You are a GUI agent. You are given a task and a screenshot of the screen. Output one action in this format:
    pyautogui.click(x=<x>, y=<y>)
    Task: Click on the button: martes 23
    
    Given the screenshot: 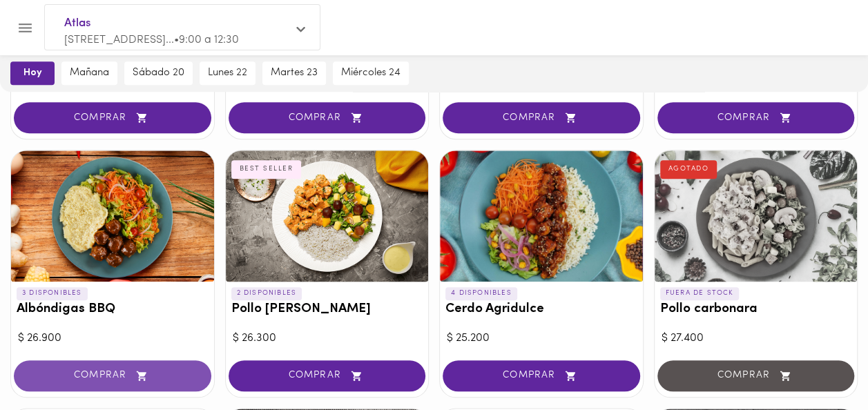 What is the action you would take?
    pyautogui.click(x=294, y=73)
    